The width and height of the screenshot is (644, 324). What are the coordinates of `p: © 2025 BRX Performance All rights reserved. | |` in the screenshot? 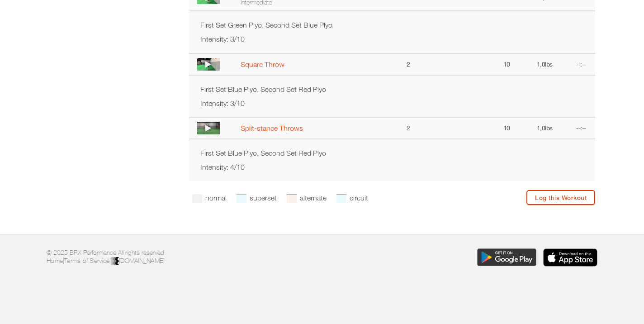 It's located at (181, 257).